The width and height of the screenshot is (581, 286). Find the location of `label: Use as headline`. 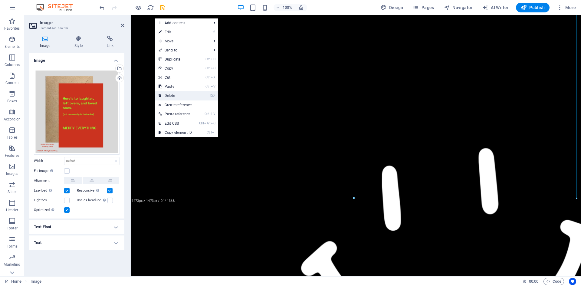

label: Use as headline is located at coordinates (92, 200).